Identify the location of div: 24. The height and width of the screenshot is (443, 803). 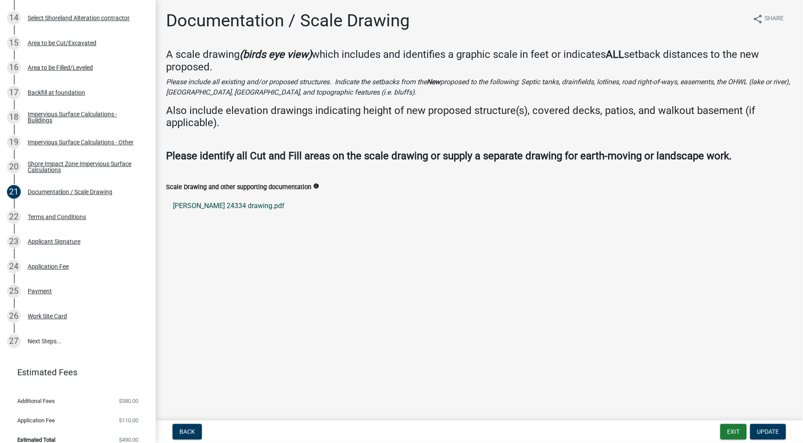
(14, 267).